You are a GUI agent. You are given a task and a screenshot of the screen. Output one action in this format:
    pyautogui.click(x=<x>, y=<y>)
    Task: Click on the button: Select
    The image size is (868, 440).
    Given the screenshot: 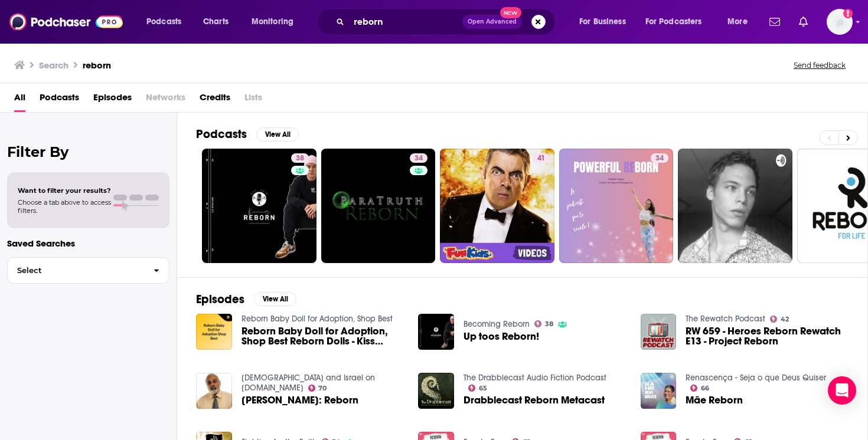 What is the action you would take?
    pyautogui.click(x=88, y=270)
    